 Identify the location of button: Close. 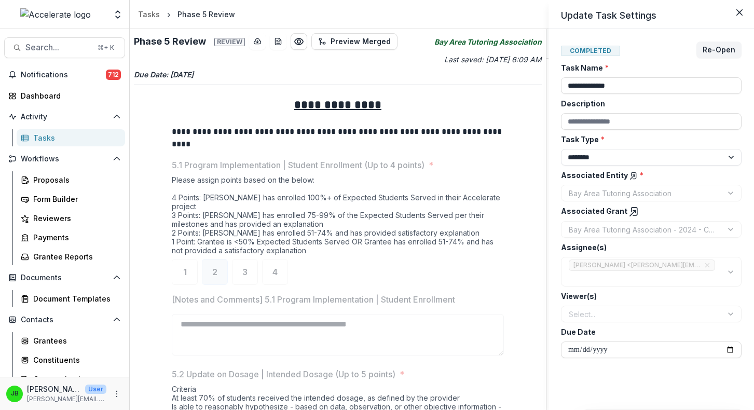
(740, 12).